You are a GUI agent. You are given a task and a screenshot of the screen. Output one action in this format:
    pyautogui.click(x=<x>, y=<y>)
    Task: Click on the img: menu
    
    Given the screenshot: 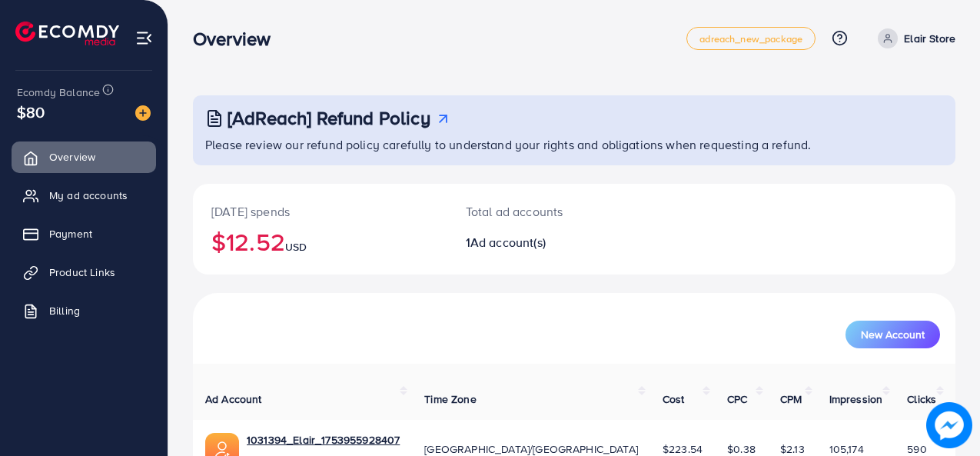 What is the action you would take?
    pyautogui.click(x=144, y=38)
    